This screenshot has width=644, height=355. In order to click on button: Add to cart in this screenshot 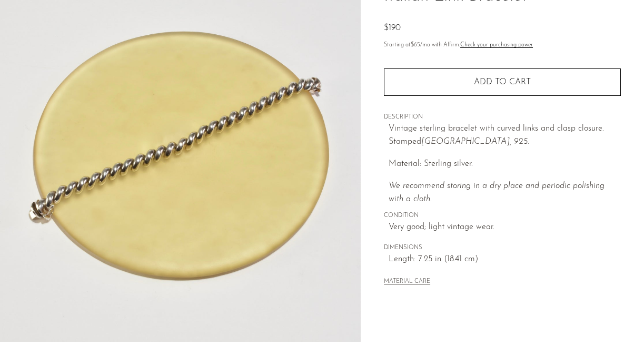, I will do `click(502, 82)`.